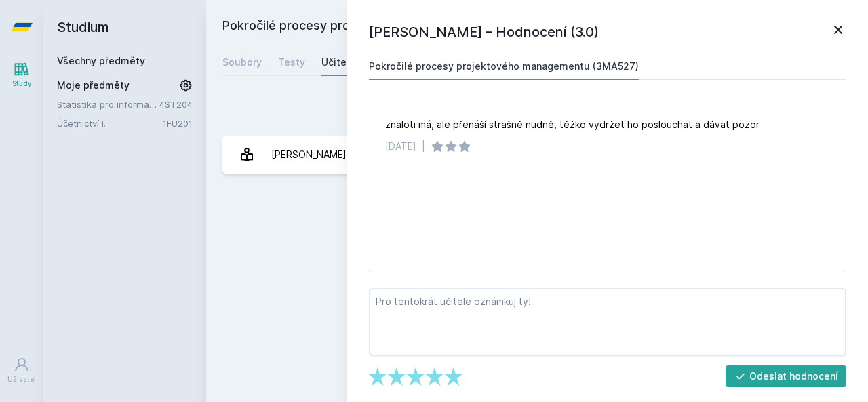 The height and width of the screenshot is (402, 868). I want to click on a: Učitelé, so click(338, 62).